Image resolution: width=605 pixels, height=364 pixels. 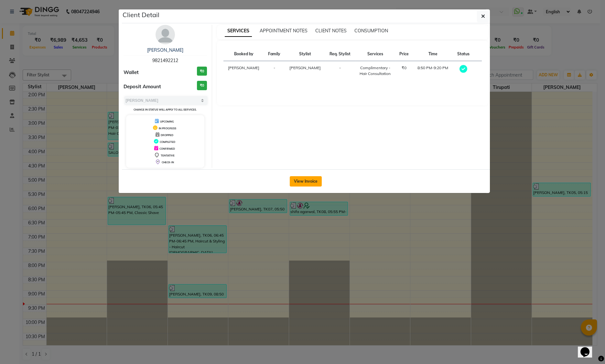 I want to click on span: Deposit Amount, so click(x=142, y=87).